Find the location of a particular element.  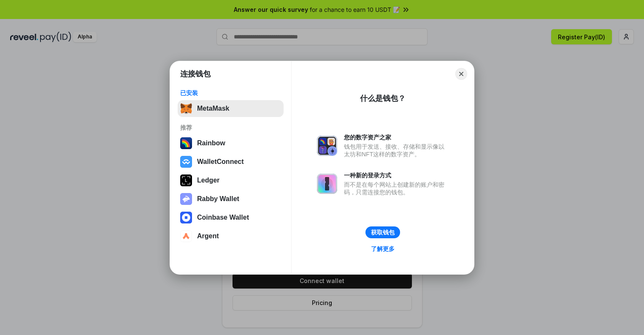

div: 什么是钱包？ is located at coordinates (383, 98).